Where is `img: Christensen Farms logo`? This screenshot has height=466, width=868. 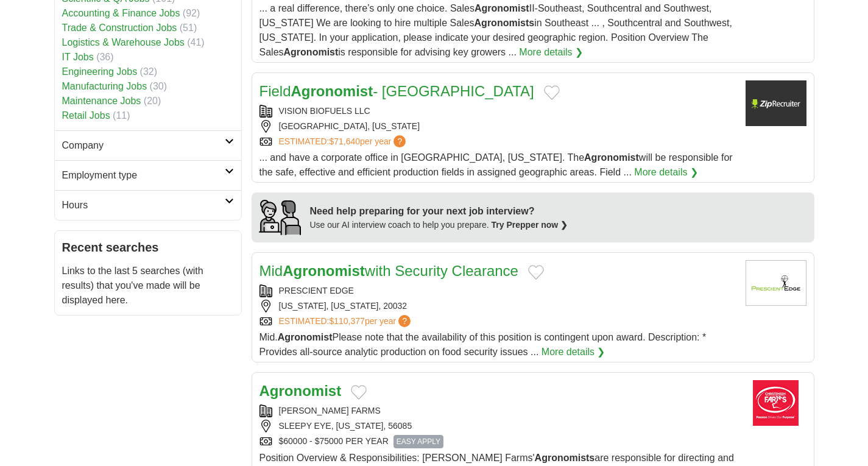 img: Christensen Farms logo is located at coordinates (776, 402).